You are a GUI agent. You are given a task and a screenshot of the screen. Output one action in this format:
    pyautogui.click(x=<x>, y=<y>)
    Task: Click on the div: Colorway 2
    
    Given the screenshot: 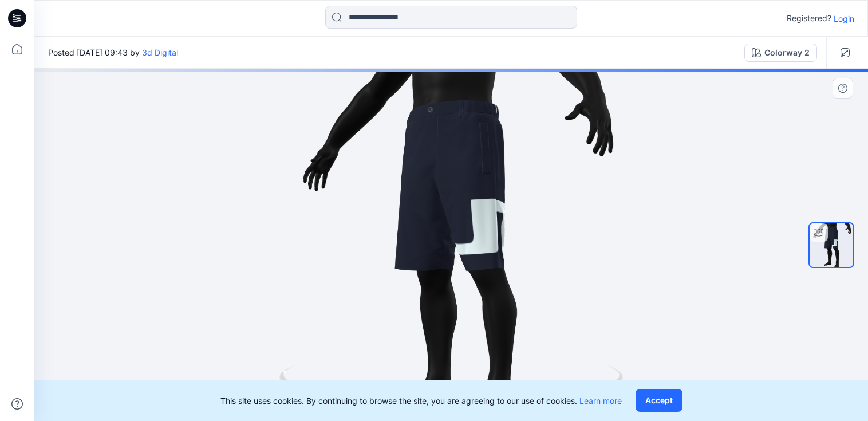 What is the action you would take?
    pyautogui.click(x=786, y=52)
    